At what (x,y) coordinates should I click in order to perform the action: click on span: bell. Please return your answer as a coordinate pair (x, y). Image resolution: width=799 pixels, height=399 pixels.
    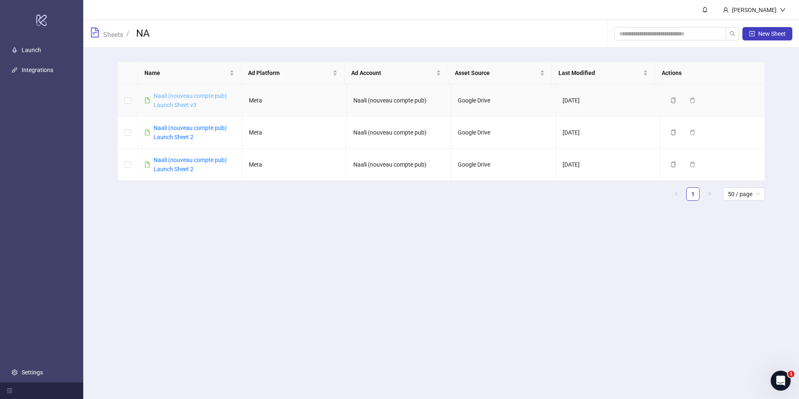
    Looking at the image, I should click on (705, 10).